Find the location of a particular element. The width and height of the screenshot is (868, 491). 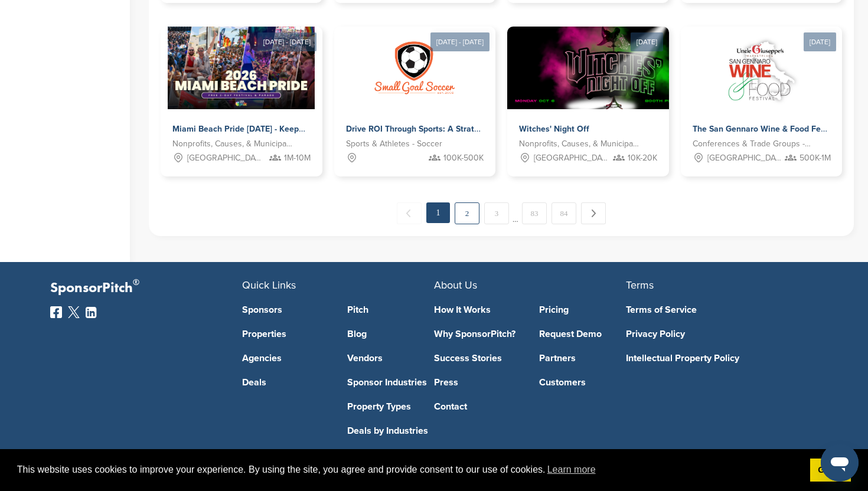

a: Request Demo is located at coordinates (583, 334).